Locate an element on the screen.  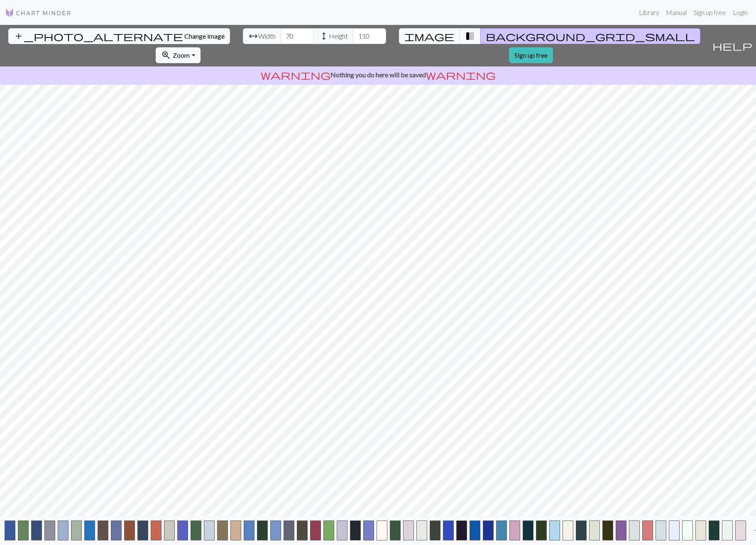
span: height is located at coordinates (324, 36).